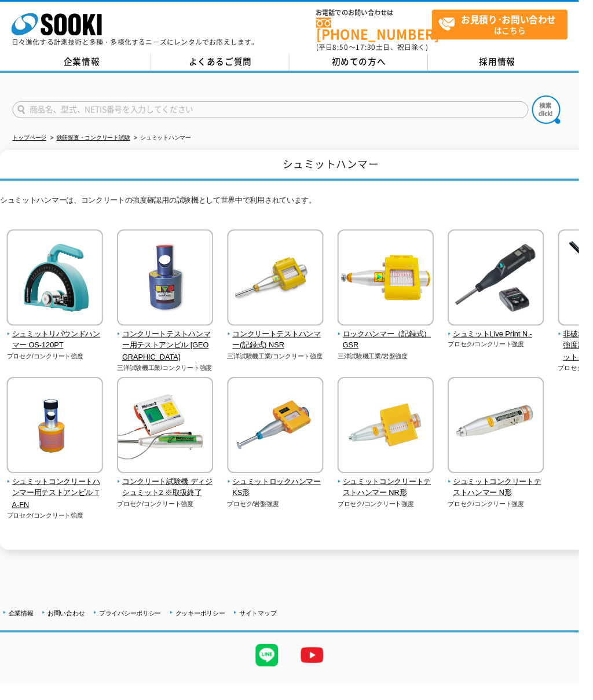 The image size is (593, 700). What do you see at coordinates (96, 140) in the screenshot?
I see `a: 鉄筋探査・コンクリート試験` at bounding box center [96, 140].